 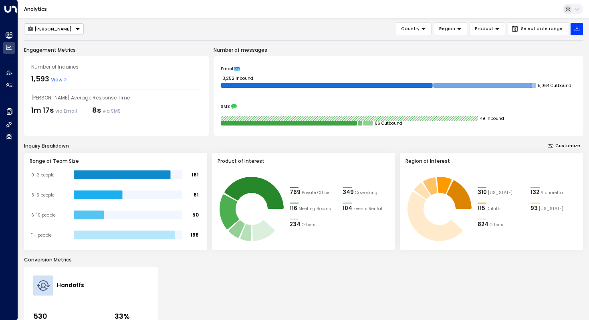 What do you see at coordinates (41, 235) in the screenshot?
I see `tspan: 11+ people` at bounding box center [41, 235].